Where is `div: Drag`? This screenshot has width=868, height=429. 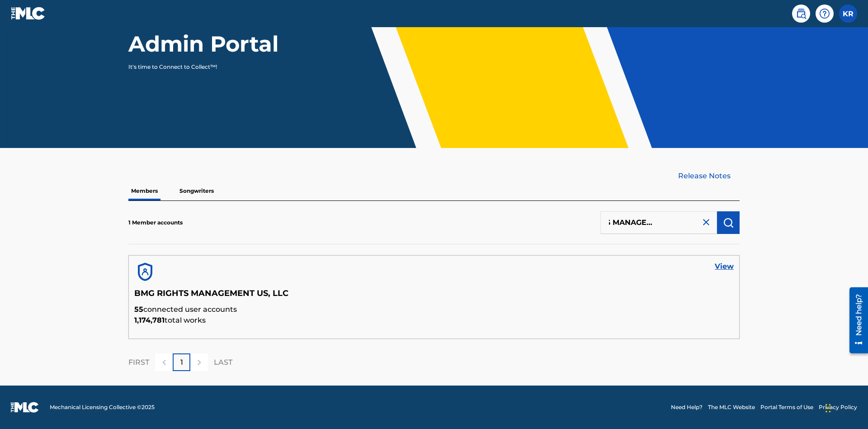
div: Drag is located at coordinates (828, 408).